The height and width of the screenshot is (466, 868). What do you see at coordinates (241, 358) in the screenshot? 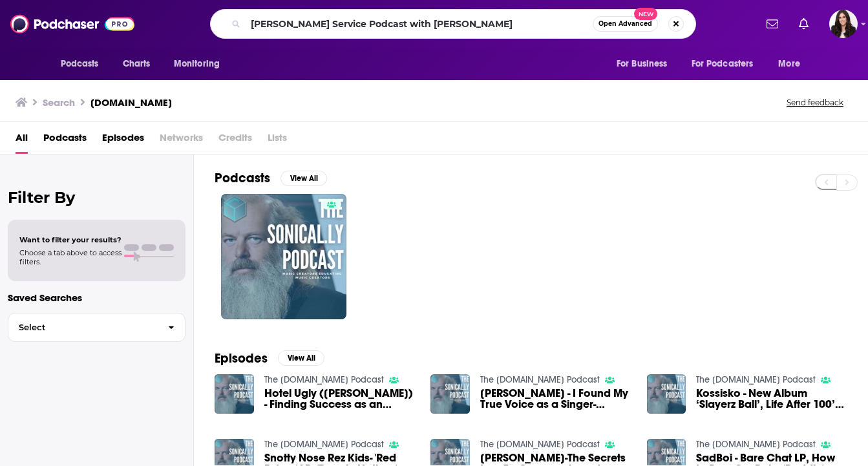
I see `h2: Episodes` at bounding box center [241, 358].